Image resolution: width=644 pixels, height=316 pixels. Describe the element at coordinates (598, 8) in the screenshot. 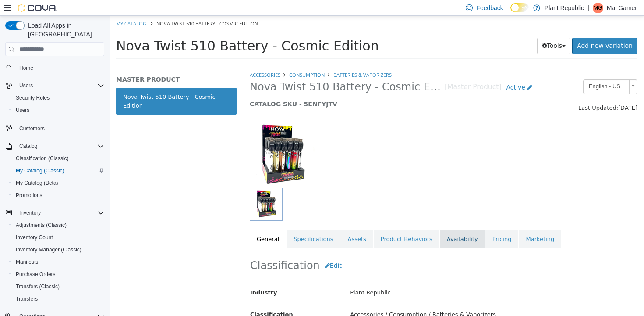

I see `span: MG` at that location.